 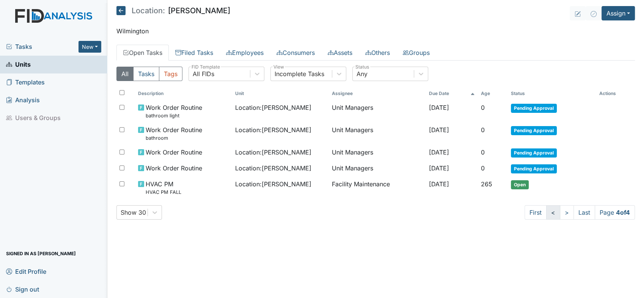 I want to click on small: bathroom light, so click(x=174, y=116).